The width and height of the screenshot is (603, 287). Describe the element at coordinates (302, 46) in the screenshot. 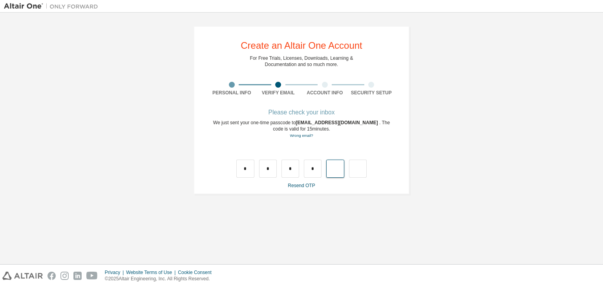

I see `div: Create an Altair One Account` at that location.